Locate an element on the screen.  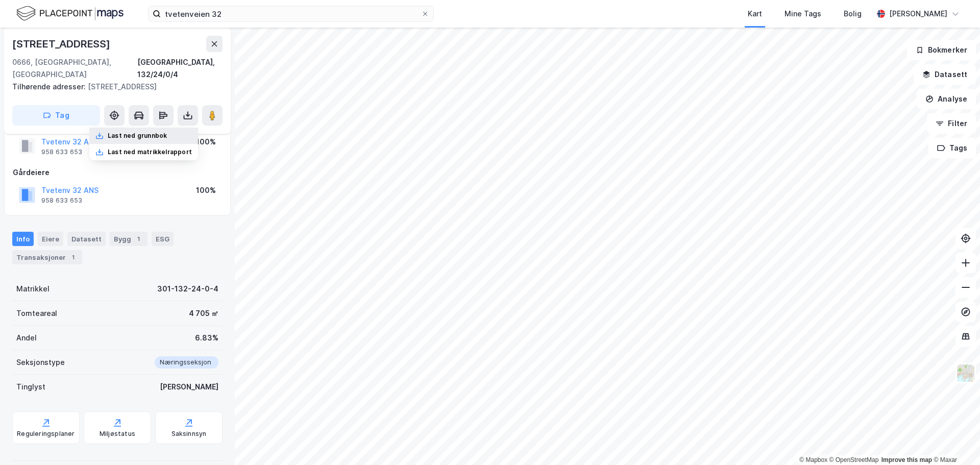
img: logo.f888ab2527a4732fd821a326f86c7f29.svg is located at coordinates (70, 13).